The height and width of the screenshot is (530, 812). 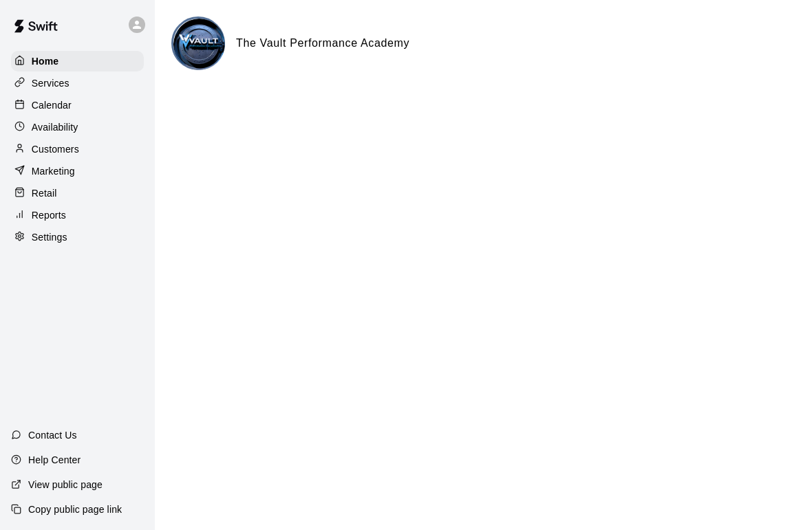 What do you see at coordinates (44, 193) in the screenshot?
I see `p: Retail` at bounding box center [44, 193].